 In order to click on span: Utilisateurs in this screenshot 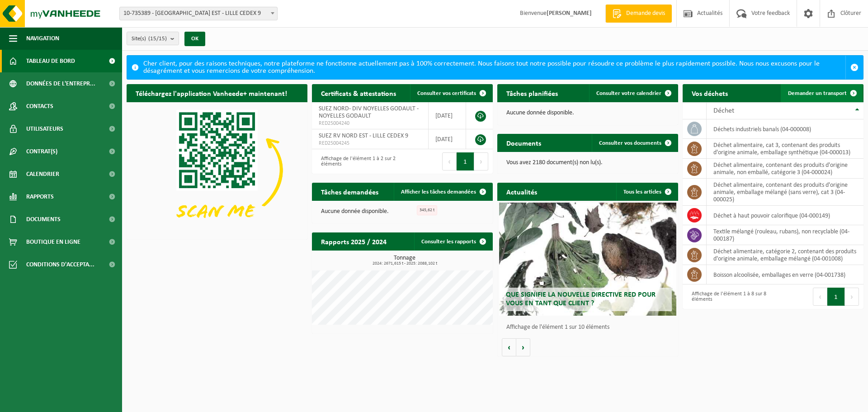, I will do `click(44, 129)`.